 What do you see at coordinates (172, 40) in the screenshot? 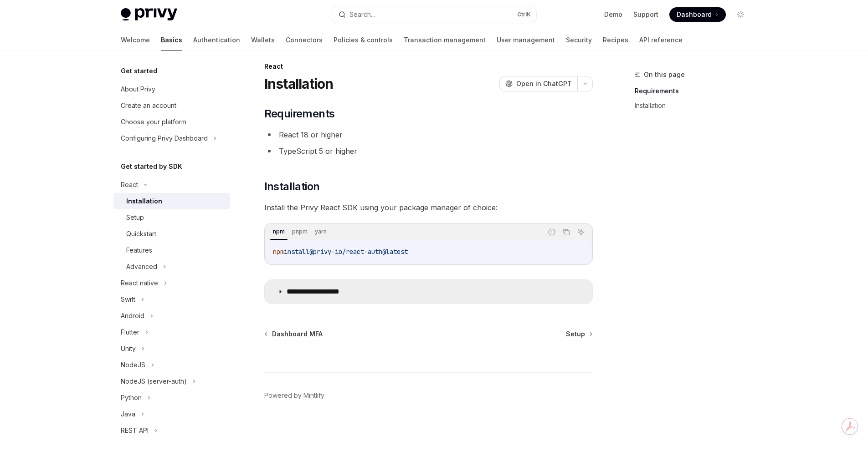
I see `a: Basics` at bounding box center [172, 40].